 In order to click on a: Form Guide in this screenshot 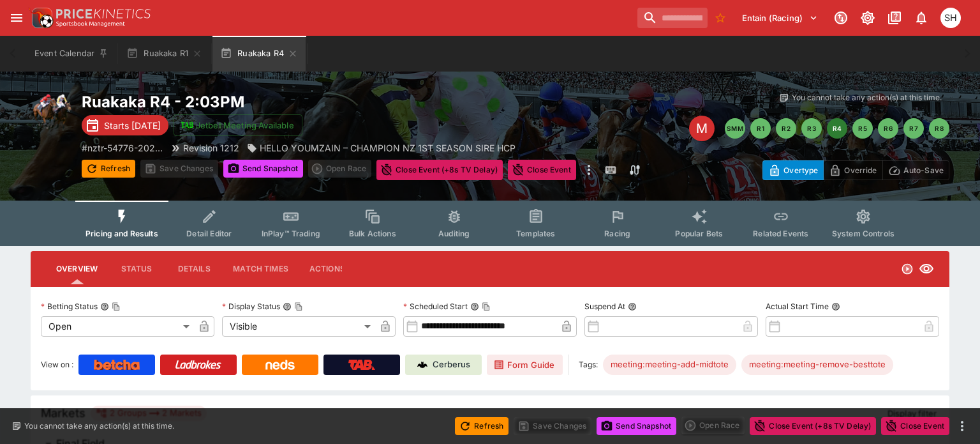, I will do `click(525, 365)`.